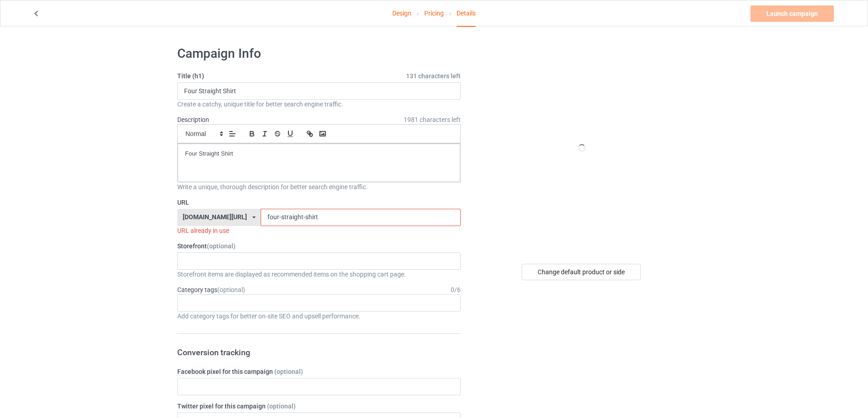 The width and height of the screenshot is (868, 418). What do you see at coordinates (319, 316) in the screenshot?
I see `div: Add category tags for better on-site SEO and upsell performance.` at bounding box center [319, 316].